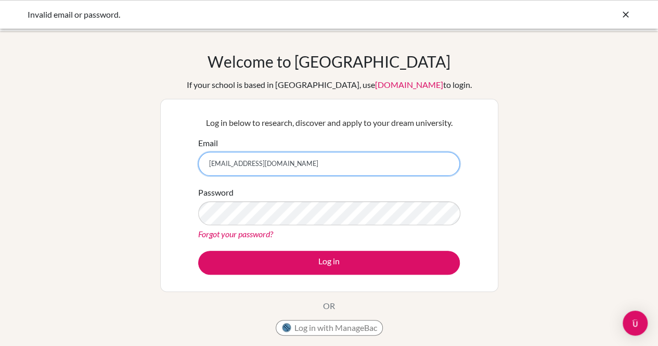  What do you see at coordinates (251, 15) in the screenshot?
I see `div: Invalid email or password.` at bounding box center [251, 15].